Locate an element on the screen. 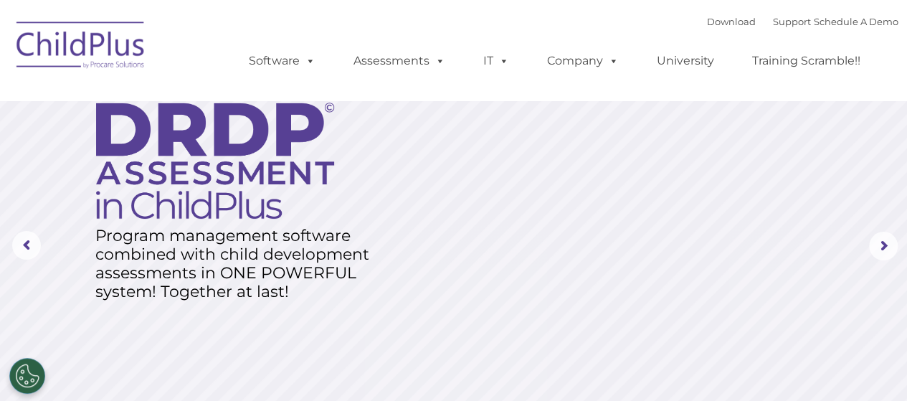 This screenshot has height=401, width=907. img: ChildPlus by Procare Solutions is located at coordinates (81, 47).